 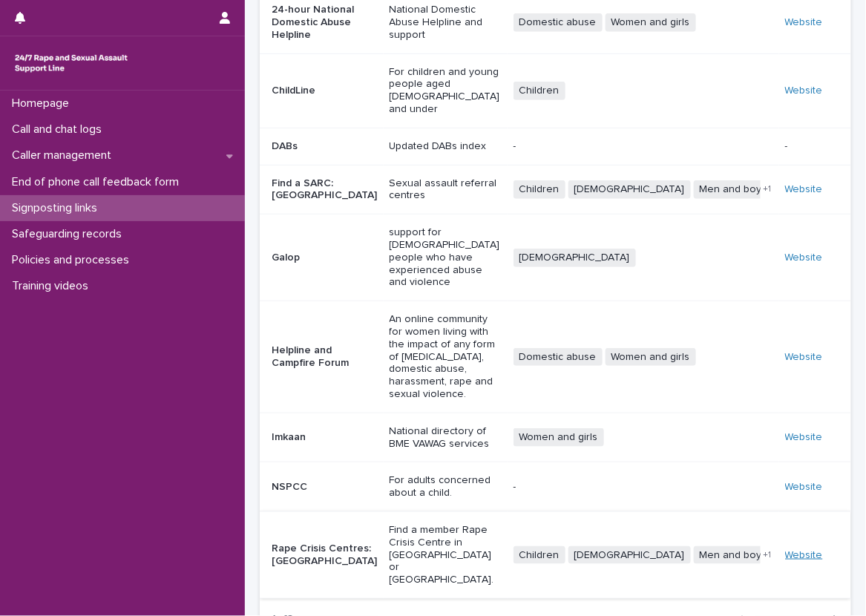 What do you see at coordinates (57, 208) in the screenshot?
I see `p: Signposting links` at bounding box center [57, 208].